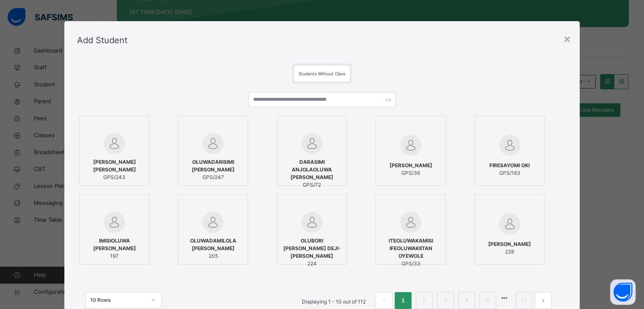  Describe the element at coordinates (543, 301) in the screenshot. I see `li: 下一页` at that location.